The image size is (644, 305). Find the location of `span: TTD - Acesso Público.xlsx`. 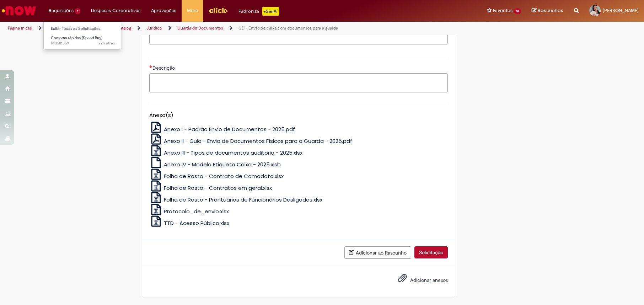

span: TTD - Acesso Público.xlsx is located at coordinates (197, 223).